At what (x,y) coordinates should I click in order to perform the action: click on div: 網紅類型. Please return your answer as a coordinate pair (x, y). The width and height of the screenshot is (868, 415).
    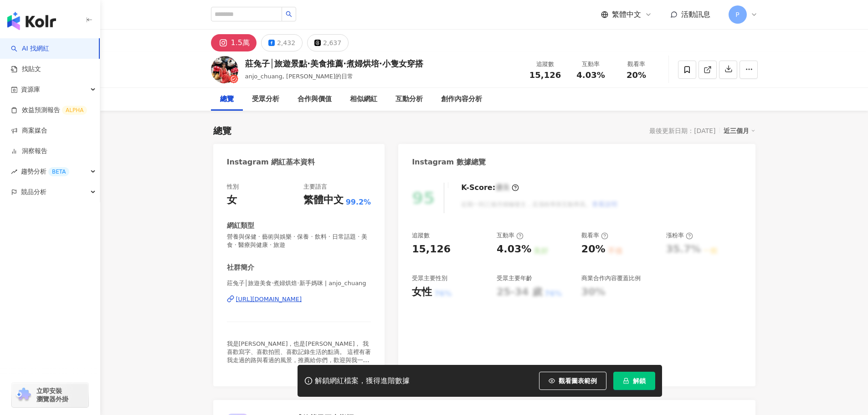
    Looking at the image, I should click on (241, 225).